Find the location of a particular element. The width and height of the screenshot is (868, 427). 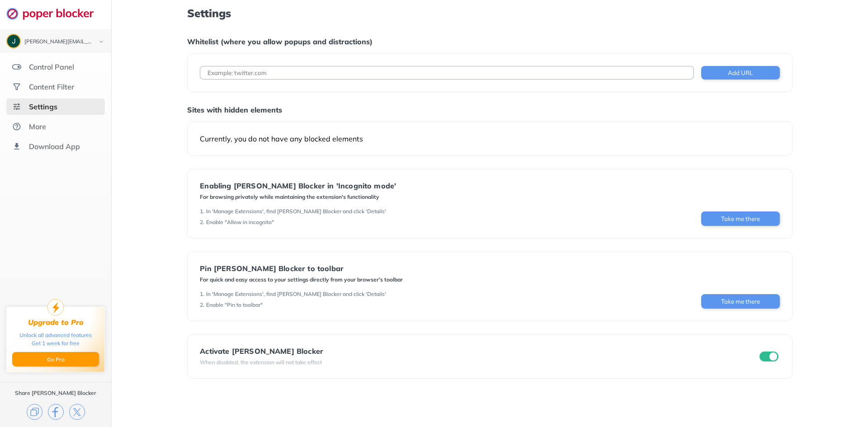

img: social.svg is located at coordinates (17, 87).